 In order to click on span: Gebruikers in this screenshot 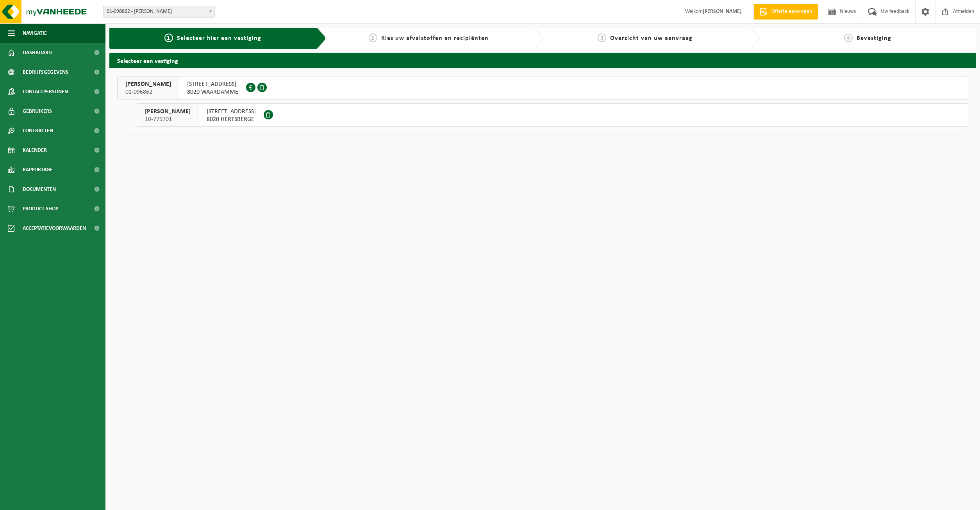, I will do `click(37, 111)`.